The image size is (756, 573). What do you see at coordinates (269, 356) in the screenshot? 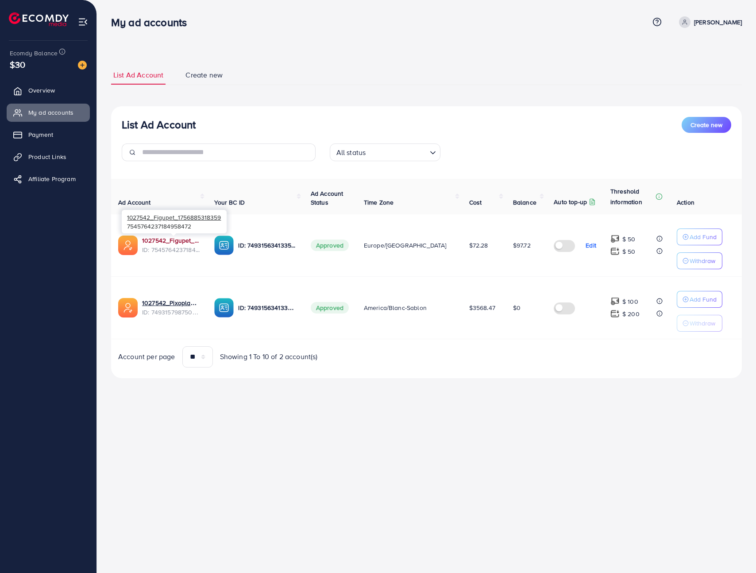
I see `span: Showing 1 To 10 of 2 account(s)` at bounding box center [269, 356].